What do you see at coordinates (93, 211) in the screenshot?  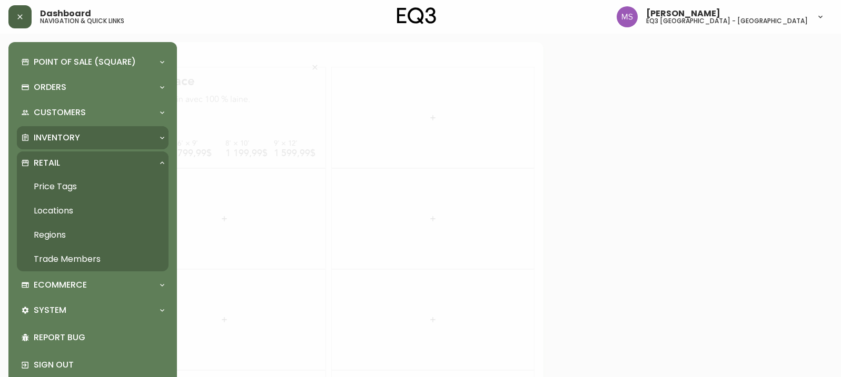 I see `a: Locations` at bounding box center [93, 211].